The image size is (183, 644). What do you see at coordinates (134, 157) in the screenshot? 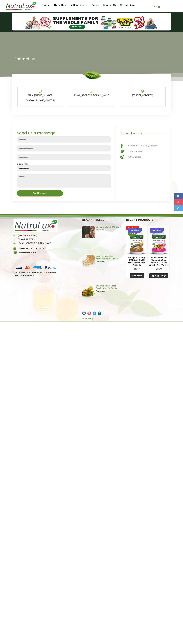
I see `span: nutruluxcanada` at bounding box center [134, 157].